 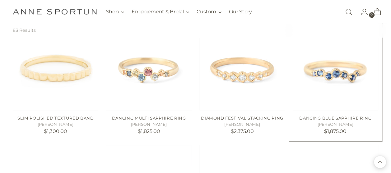 I want to click on img: Multi Blue Sapphire Festival Ring - Anne Sportun Fine Jewellery, so click(x=335, y=67).